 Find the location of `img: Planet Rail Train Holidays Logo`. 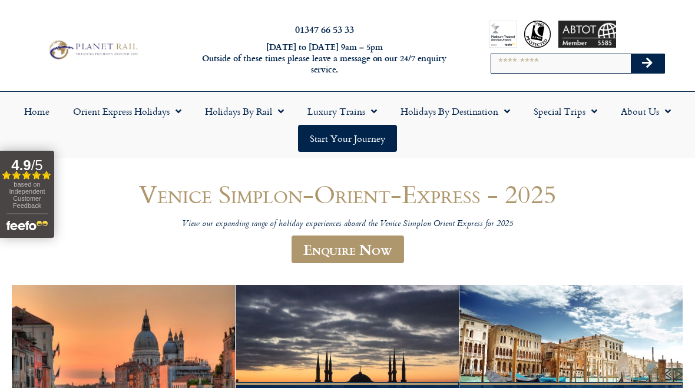

img: Planet Rail Train Holidays Logo is located at coordinates (93, 50).